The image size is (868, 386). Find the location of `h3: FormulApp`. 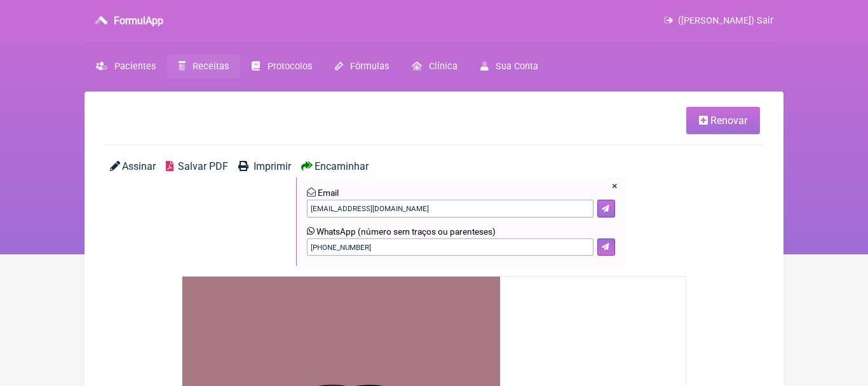

h3: FormulApp is located at coordinates (139, 20).